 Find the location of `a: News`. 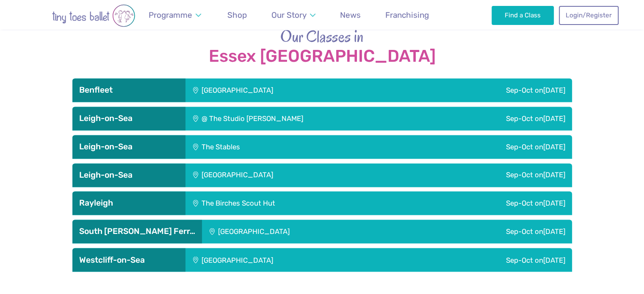

a: News is located at coordinates (351, 15).